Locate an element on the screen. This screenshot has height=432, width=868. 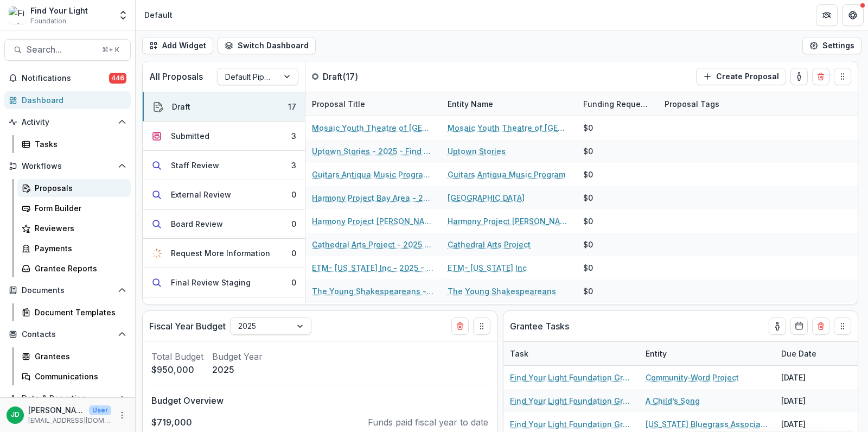
div: Document Templates is located at coordinates (78, 312).